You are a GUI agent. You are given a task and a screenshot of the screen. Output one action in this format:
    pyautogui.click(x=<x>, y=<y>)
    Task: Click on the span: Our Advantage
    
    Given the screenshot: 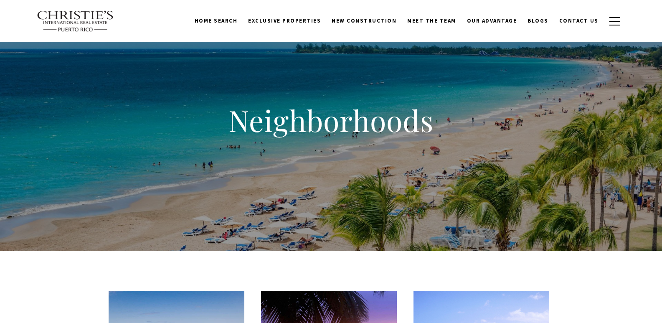 What is the action you would take?
    pyautogui.click(x=492, y=20)
    